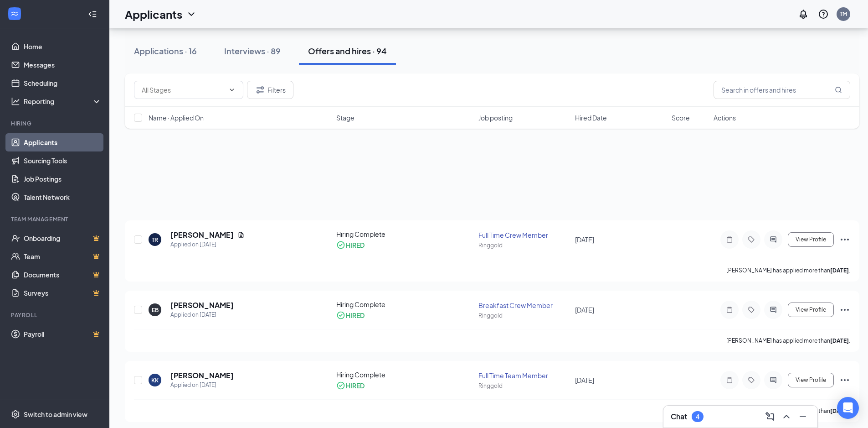 The height and width of the screenshot is (428, 868). Describe the element at coordinates (524, 235) in the screenshot. I see `div: Full Time Crew Member` at that location.